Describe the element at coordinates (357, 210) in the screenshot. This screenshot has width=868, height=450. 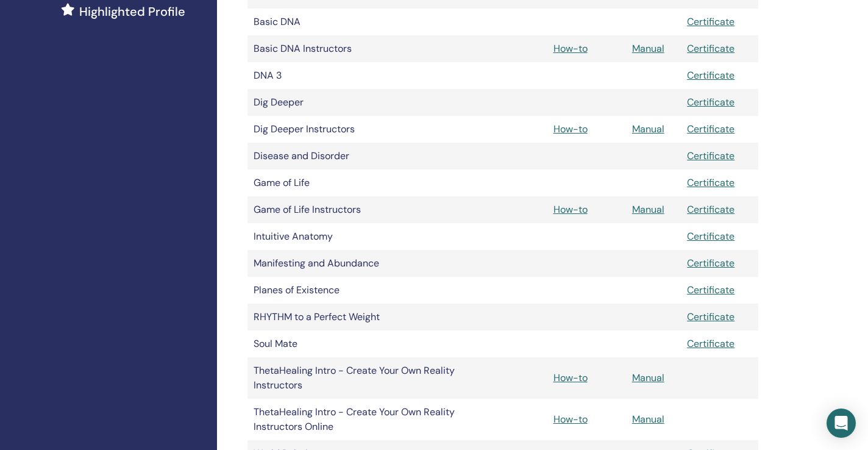
I see `td: Game of Life Instructors` at that location.